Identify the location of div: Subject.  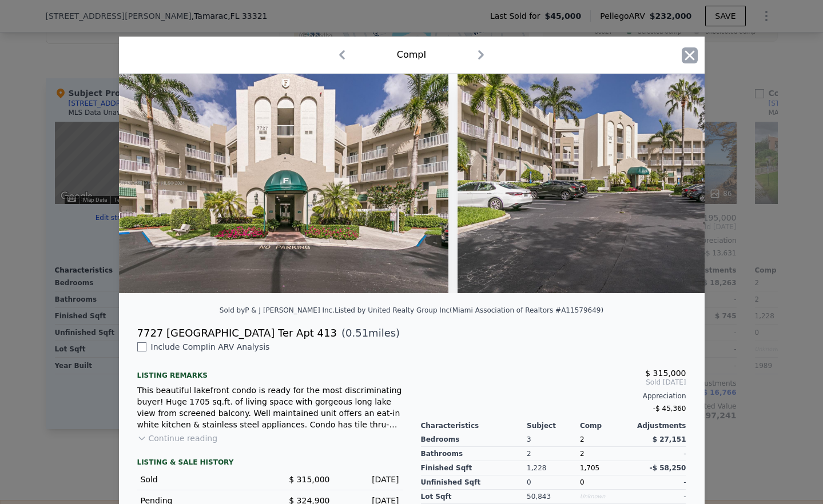
(554, 426).